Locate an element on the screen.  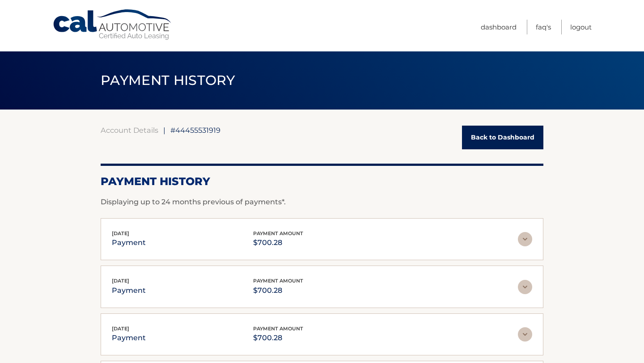
a: Dashboard is located at coordinates (499, 27).